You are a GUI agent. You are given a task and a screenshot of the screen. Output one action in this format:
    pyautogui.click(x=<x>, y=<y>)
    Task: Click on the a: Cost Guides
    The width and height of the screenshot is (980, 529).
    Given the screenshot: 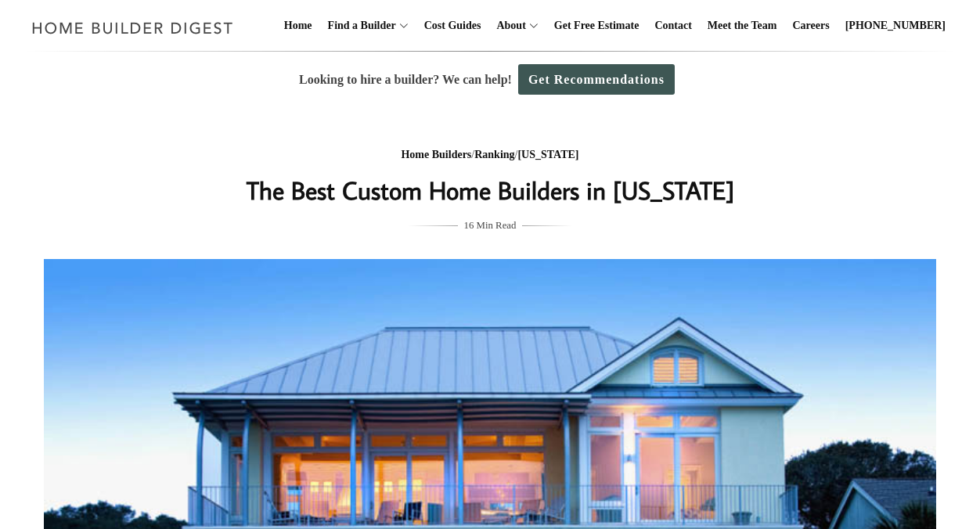 What is the action you would take?
    pyautogui.click(x=453, y=26)
    